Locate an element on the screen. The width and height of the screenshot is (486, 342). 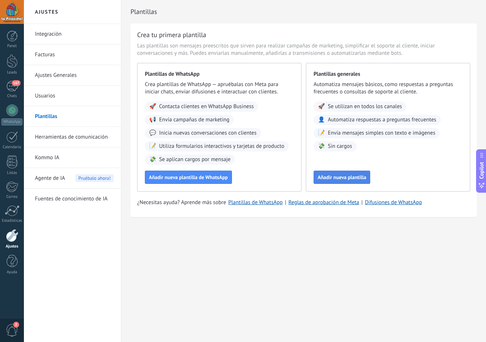
li: Integración is located at coordinates (72, 34).